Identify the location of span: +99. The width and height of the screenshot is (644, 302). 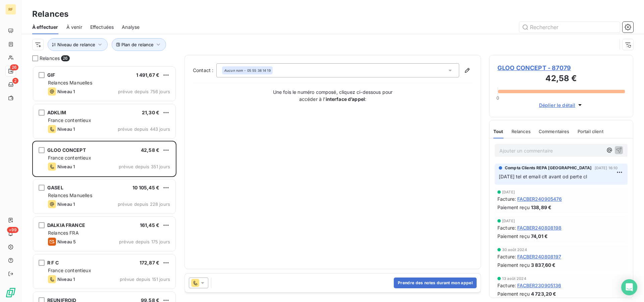
(13, 230).